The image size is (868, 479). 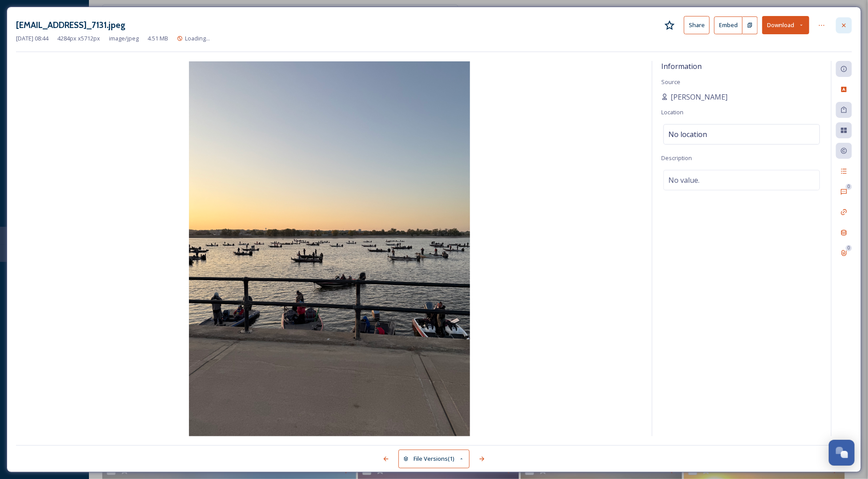 I want to click on span: Location, so click(x=672, y=112).